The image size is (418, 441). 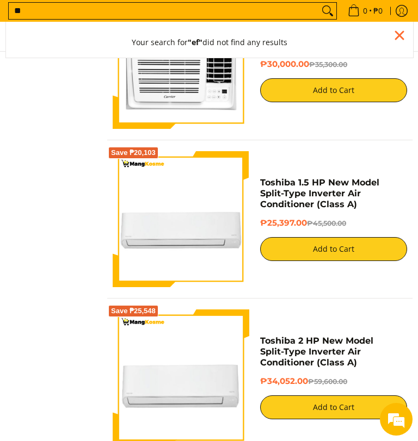 I want to click on h6: ₱34,052.00, so click(x=333, y=382).